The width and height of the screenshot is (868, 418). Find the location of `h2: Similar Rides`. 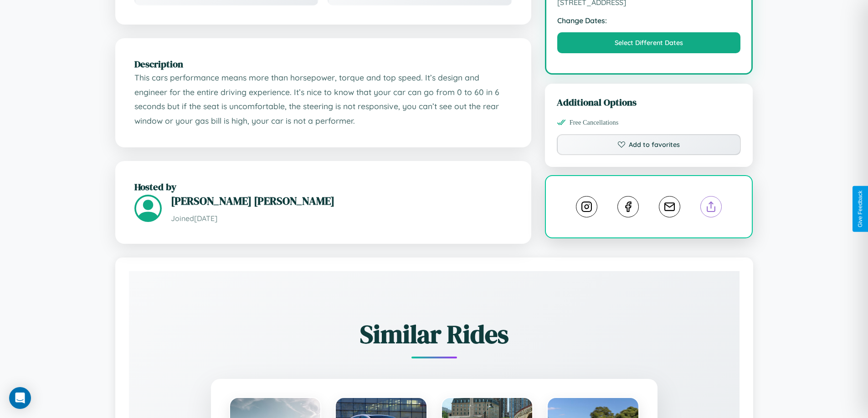

h2: Similar Rides is located at coordinates (434, 334).